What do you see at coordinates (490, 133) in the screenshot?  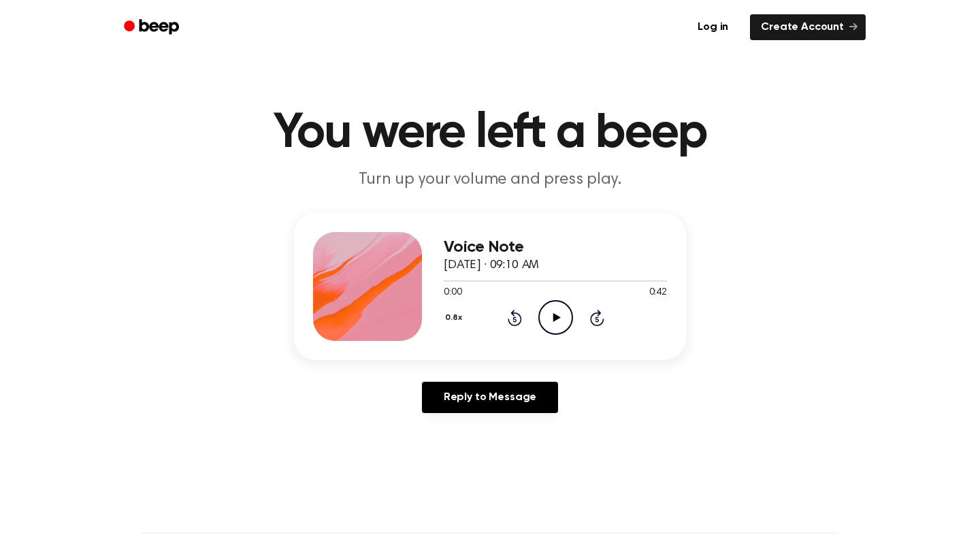 I see `h1: You were left a beep` at bounding box center [490, 133].